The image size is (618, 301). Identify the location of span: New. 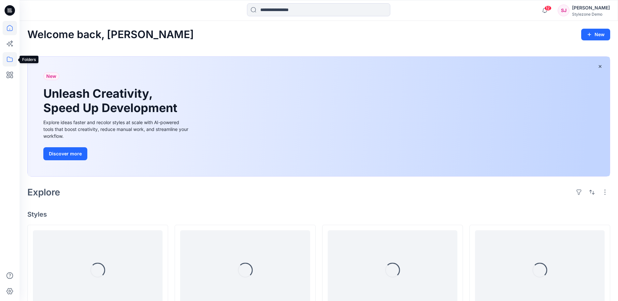
(51, 76).